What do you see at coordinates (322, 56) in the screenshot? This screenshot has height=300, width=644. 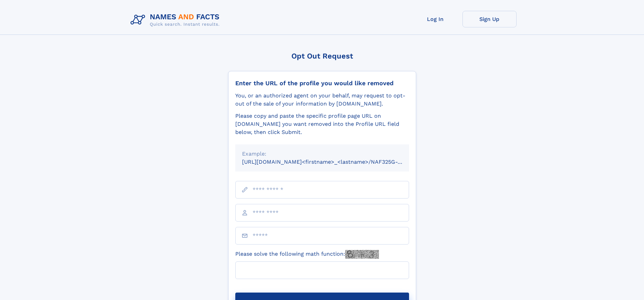 I see `div: Opt Out Request` at bounding box center [322, 56].